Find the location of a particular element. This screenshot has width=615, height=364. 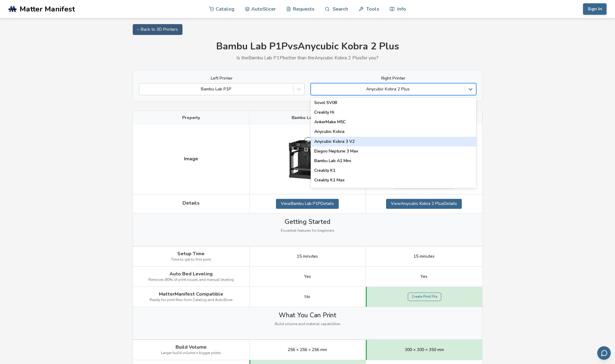

span: 300 × 300 × 350 mm is located at coordinates (424, 350).